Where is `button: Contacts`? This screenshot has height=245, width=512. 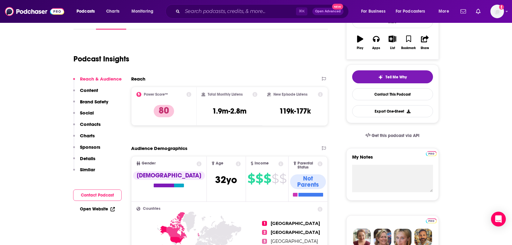 button: Contacts is located at coordinates (87, 127).